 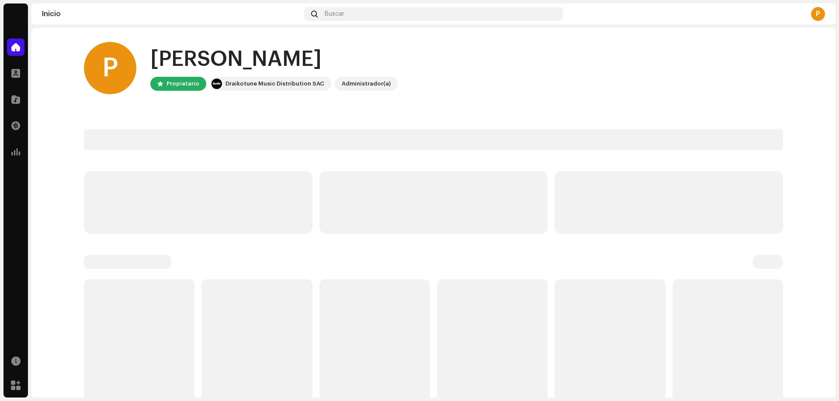 I want to click on div: Draikotune Music Distribution SAC, so click(x=275, y=84).